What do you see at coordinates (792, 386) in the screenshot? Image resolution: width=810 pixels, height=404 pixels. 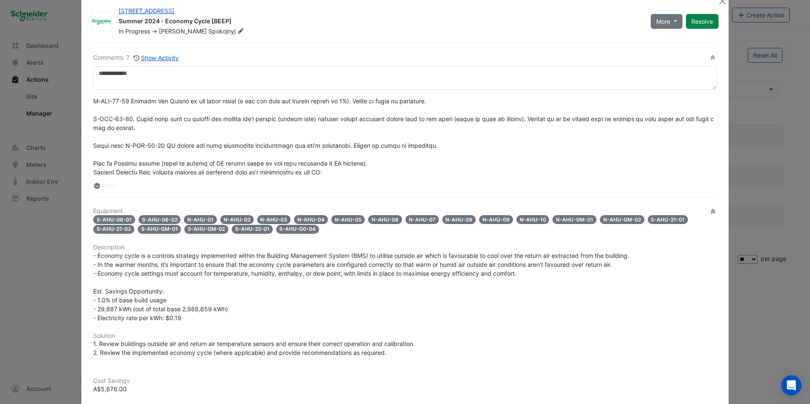 I see `div: Open Intercom Messenger` at bounding box center [792, 386].